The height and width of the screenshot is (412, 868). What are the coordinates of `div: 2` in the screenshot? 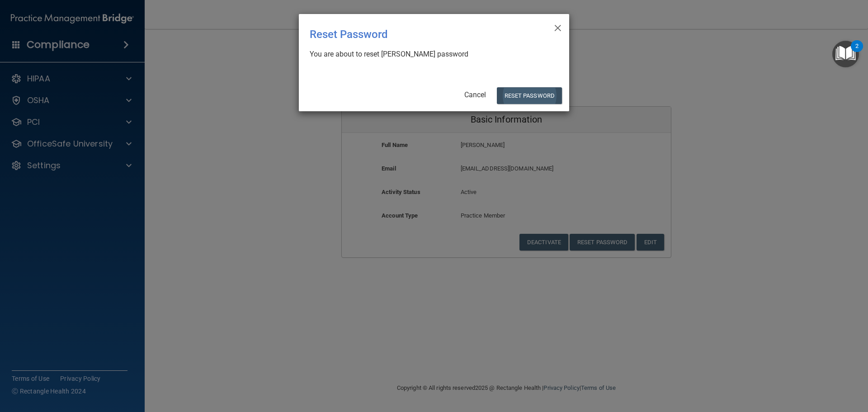 It's located at (857, 52).